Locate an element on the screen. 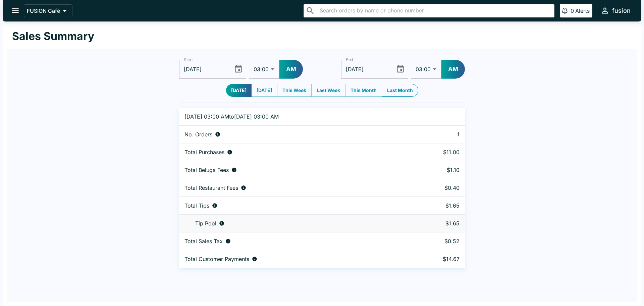 The height and width of the screenshot is (306, 644). p: Total Beluga Fees is located at coordinates (206, 170).